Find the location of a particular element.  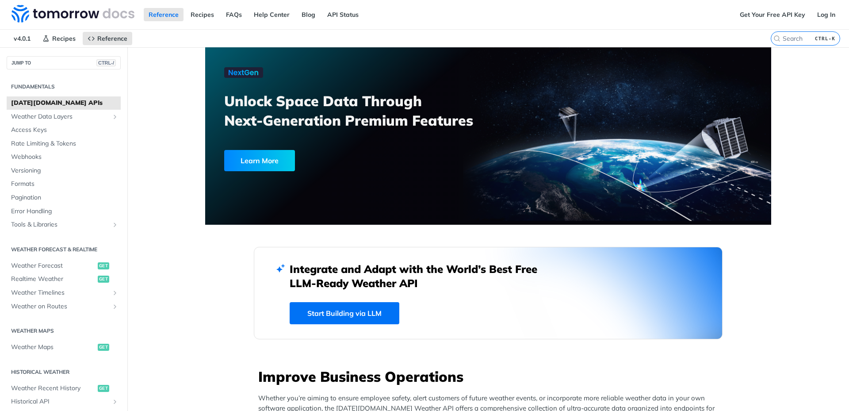

span: Versioning is located at coordinates (65, 171).